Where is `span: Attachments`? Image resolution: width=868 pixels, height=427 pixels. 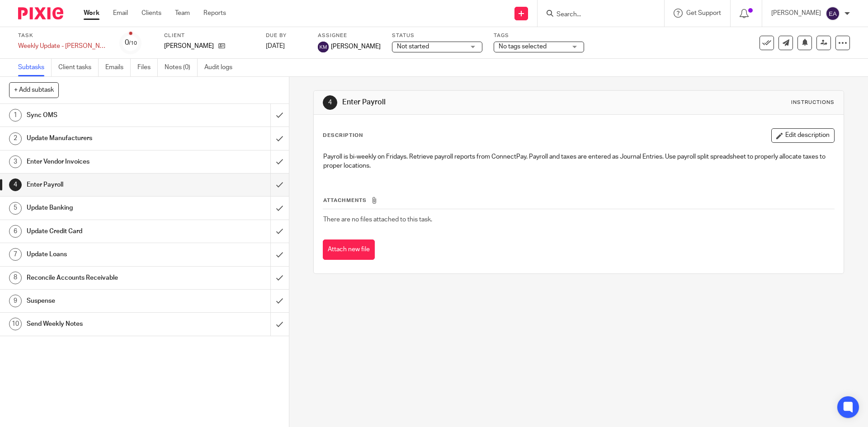 span: Attachments is located at coordinates (345, 200).